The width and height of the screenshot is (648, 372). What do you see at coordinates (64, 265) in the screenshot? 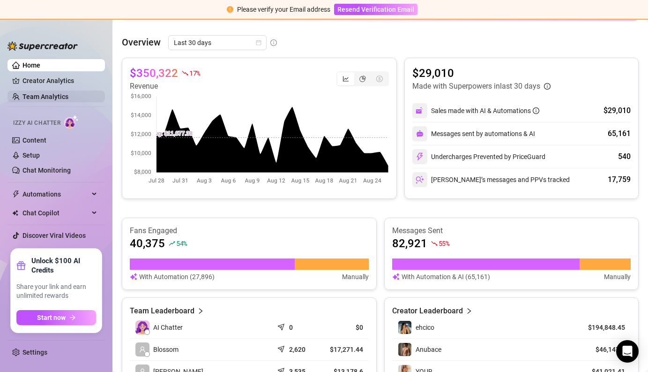
I see `strong: Unlock $100 AI Credits` at bounding box center [64, 265].